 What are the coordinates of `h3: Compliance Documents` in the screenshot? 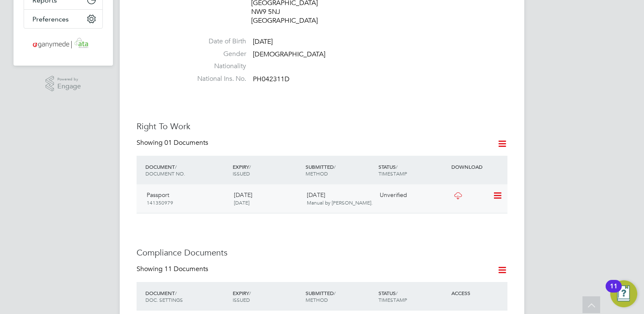 It's located at (322, 252).